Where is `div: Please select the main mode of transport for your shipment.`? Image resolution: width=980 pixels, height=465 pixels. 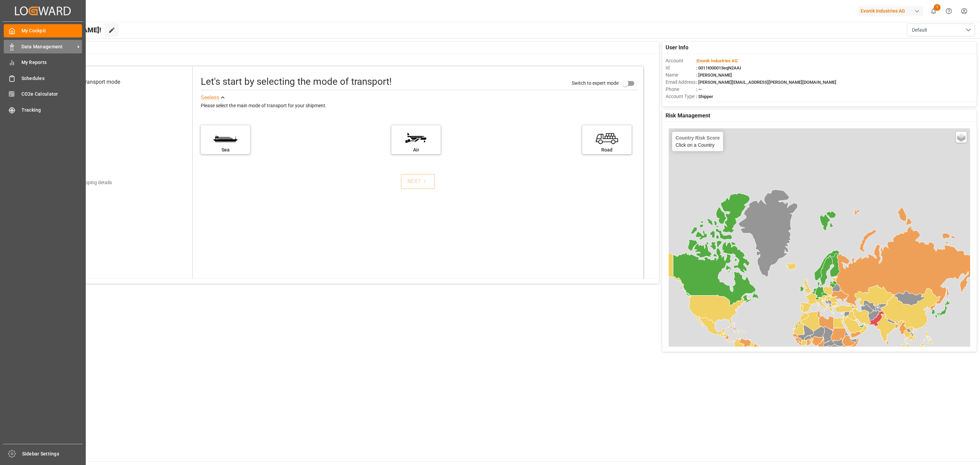
div: Please select the main mode of transport for your shipment. is located at coordinates (420, 106).